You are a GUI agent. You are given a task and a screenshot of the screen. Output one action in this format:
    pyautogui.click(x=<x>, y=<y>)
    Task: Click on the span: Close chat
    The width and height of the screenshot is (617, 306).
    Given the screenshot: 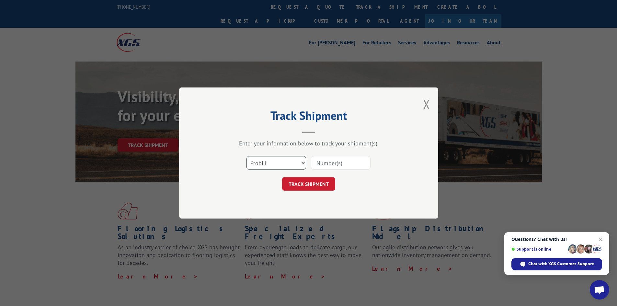 What is the action you would take?
    pyautogui.click(x=600, y=239)
    